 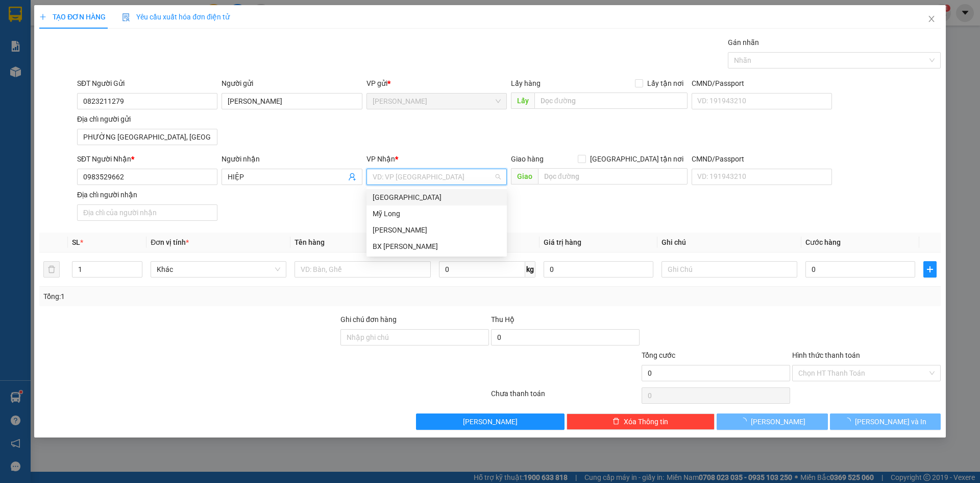 What do you see at coordinates (436, 246) in the screenshot?
I see `div: BX Cao Lãnh` at bounding box center [436, 246].